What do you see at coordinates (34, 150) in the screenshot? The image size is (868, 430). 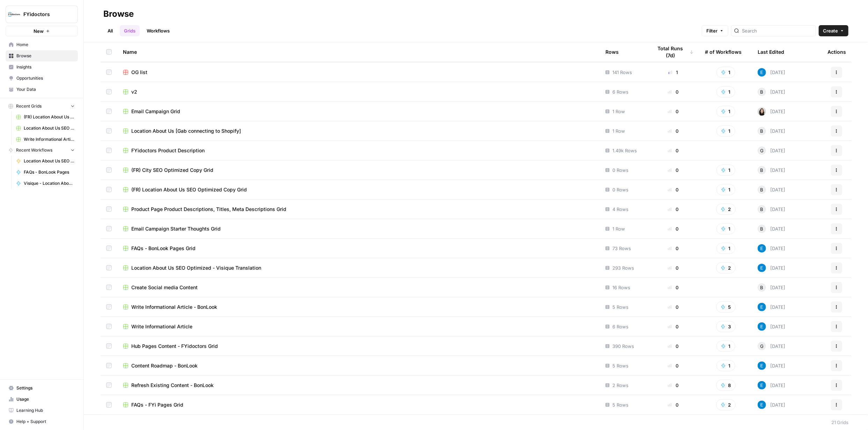 I see `span: Recent Workflows` at bounding box center [34, 150].